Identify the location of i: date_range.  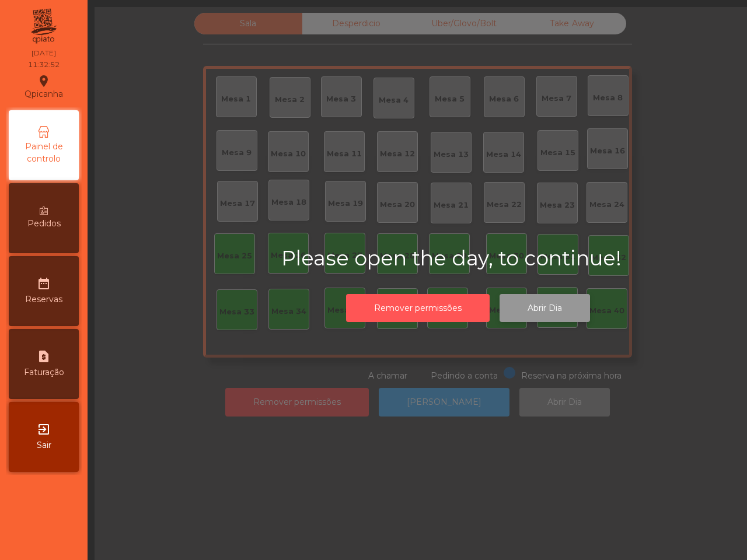
(44, 284).